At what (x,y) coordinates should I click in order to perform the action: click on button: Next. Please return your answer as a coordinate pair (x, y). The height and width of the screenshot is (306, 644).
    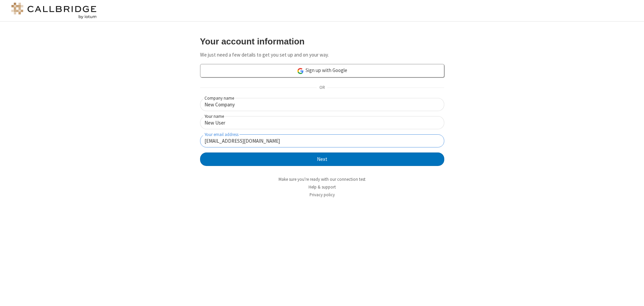
    Looking at the image, I should click on (322, 159).